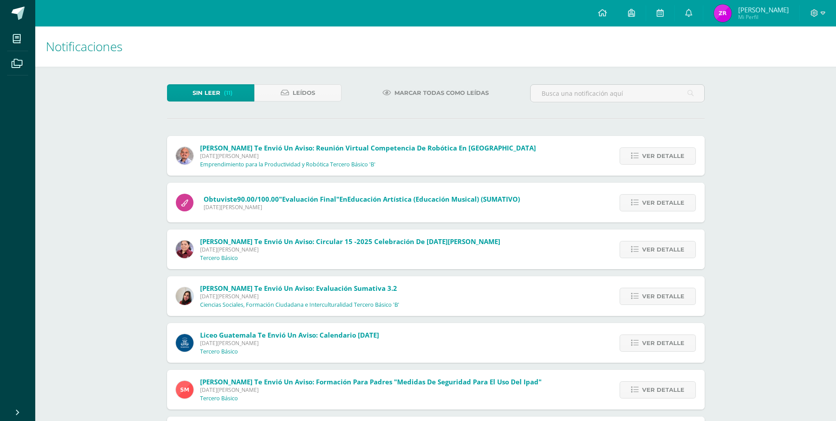 The width and height of the screenshot is (836, 421). What do you see at coordinates (211, 93) in the screenshot?
I see `a: Sin leer(11)` at bounding box center [211, 93].